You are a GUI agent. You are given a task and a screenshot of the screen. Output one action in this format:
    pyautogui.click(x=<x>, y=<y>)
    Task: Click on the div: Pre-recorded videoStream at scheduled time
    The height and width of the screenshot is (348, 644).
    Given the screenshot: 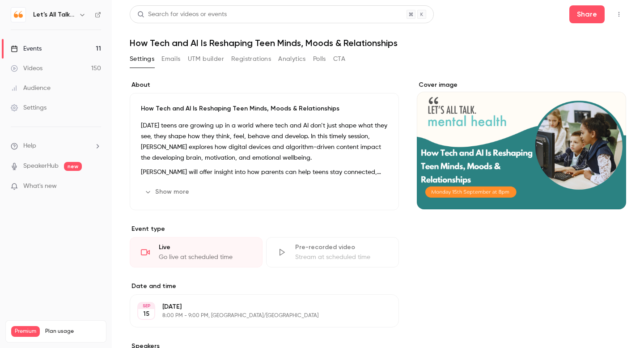 What is the action you would take?
    pyautogui.click(x=332, y=252)
    